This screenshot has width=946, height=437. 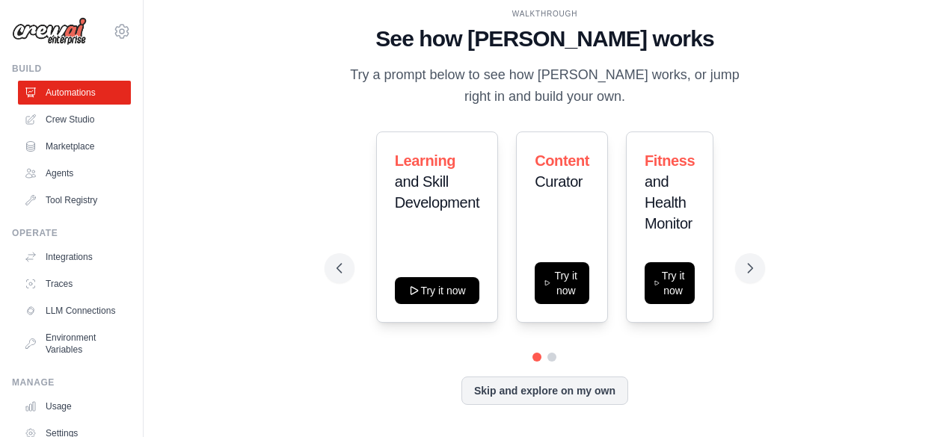 What do you see at coordinates (669, 161) in the screenshot?
I see `span: Fitness` at bounding box center [669, 161].